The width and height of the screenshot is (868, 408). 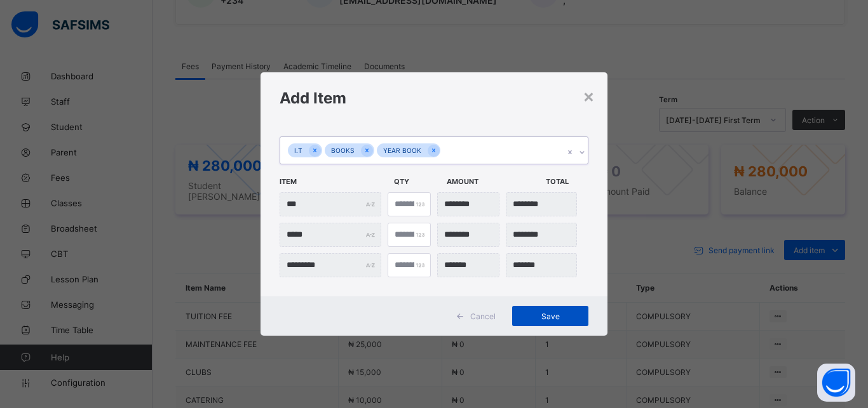 What do you see at coordinates (342, 150) in the screenshot?
I see `div: BOOKS` at bounding box center [342, 150].